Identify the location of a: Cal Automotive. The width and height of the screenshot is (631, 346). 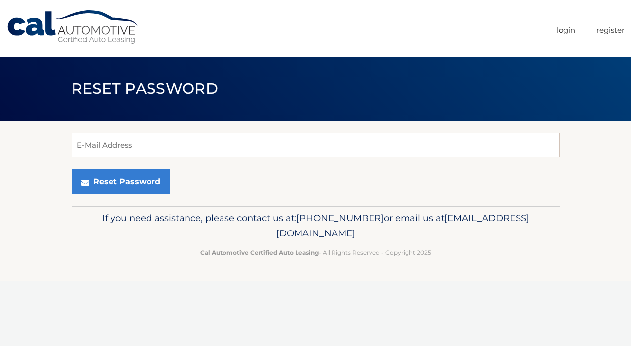
(73, 27).